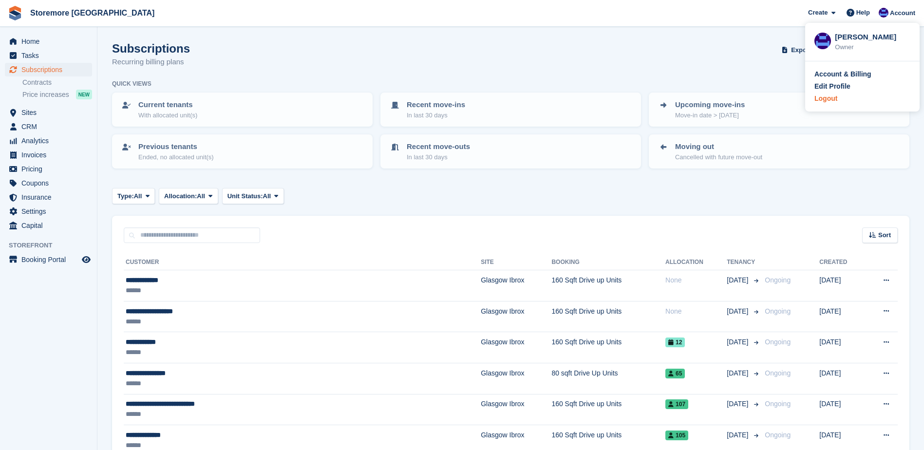 The height and width of the screenshot is (450, 924). Describe the element at coordinates (57, 95) in the screenshot. I see `a: Price increases NEW` at that location.